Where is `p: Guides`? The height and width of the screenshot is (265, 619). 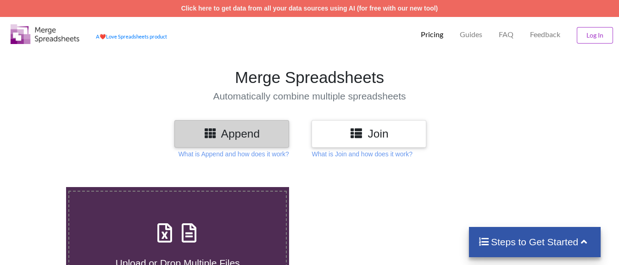
p: Guides is located at coordinates (471, 34).